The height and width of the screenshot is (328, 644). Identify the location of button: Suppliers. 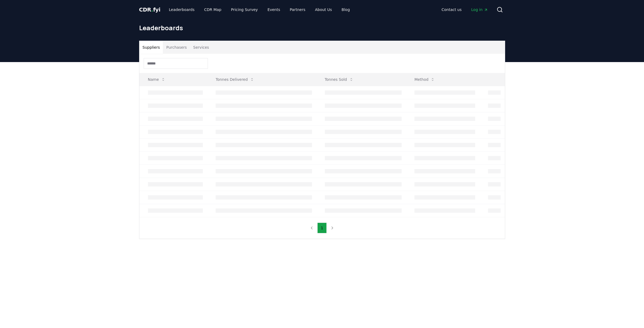
(151, 47).